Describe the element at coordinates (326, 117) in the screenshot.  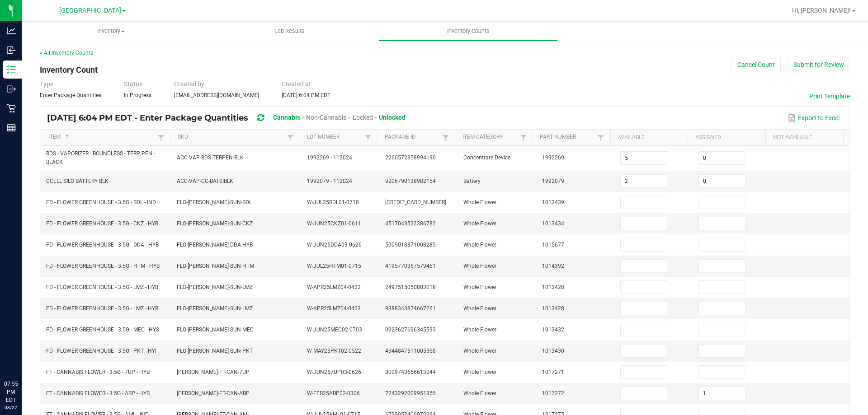
I see `span: Non-Cannabis` at that location.